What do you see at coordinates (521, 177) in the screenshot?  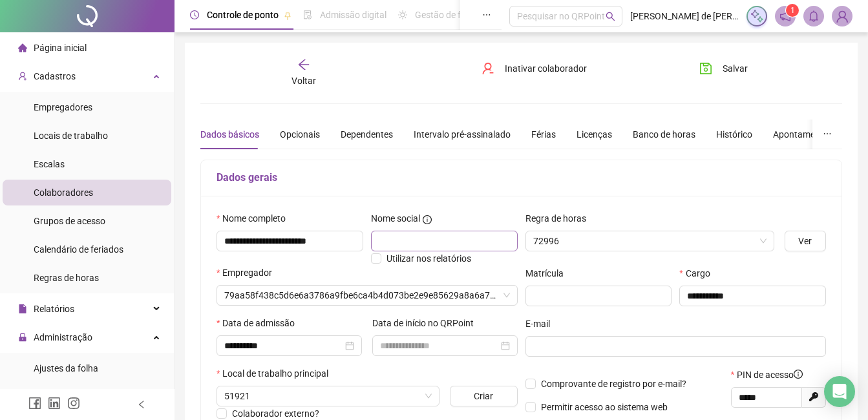 I see `h5: Dados gerais` at bounding box center [521, 177].